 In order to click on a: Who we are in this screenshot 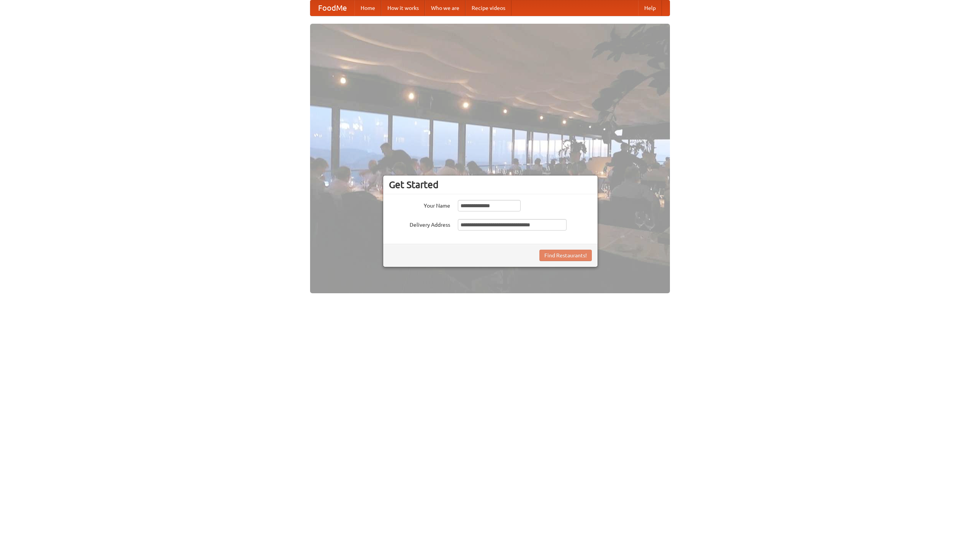, I will do `click(445, 8)`.